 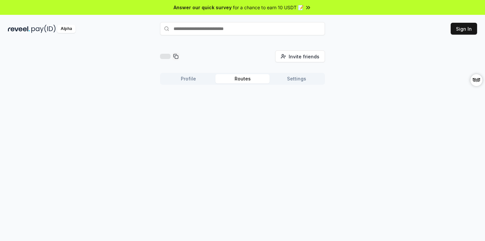 What do you see at coordinates (44, 29) in the screenshot?
I see `img: pay_id` at bounding box center [44, 29].